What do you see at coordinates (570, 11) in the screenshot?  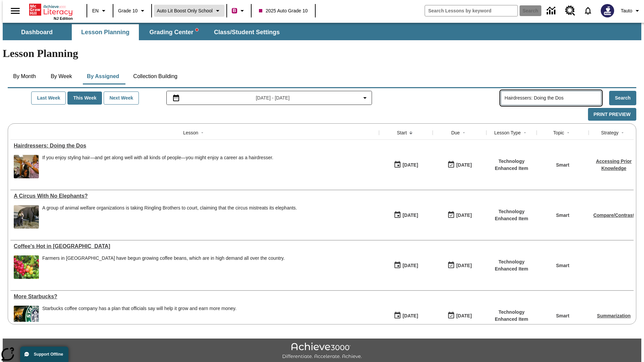 I see `a: Resource Center, Will open in new tab` at bounding box center [570, 11].